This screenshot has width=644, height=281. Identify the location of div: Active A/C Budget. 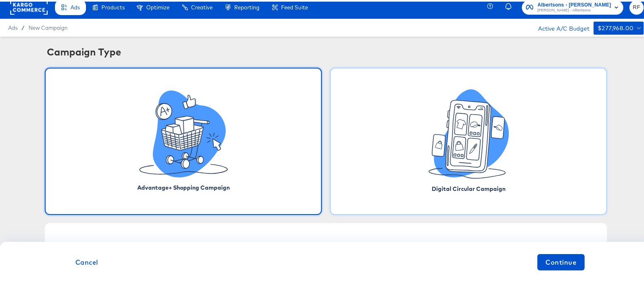
(559, 26).